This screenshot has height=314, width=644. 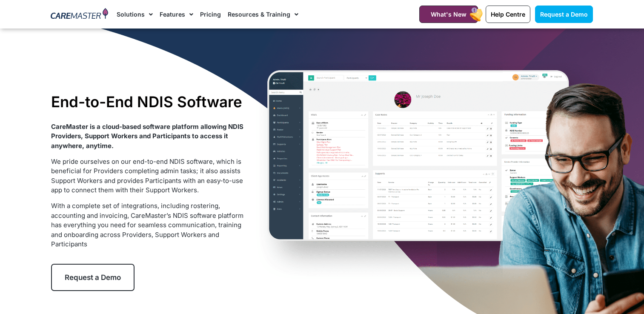 I want to click on a: What's New, so click(x=449, y=14).